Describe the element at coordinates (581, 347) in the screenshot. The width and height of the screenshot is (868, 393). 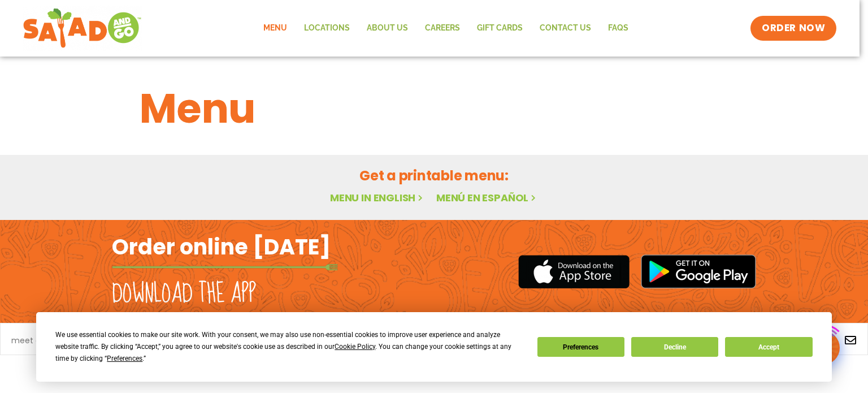
I see `button: Preferences` at that location.